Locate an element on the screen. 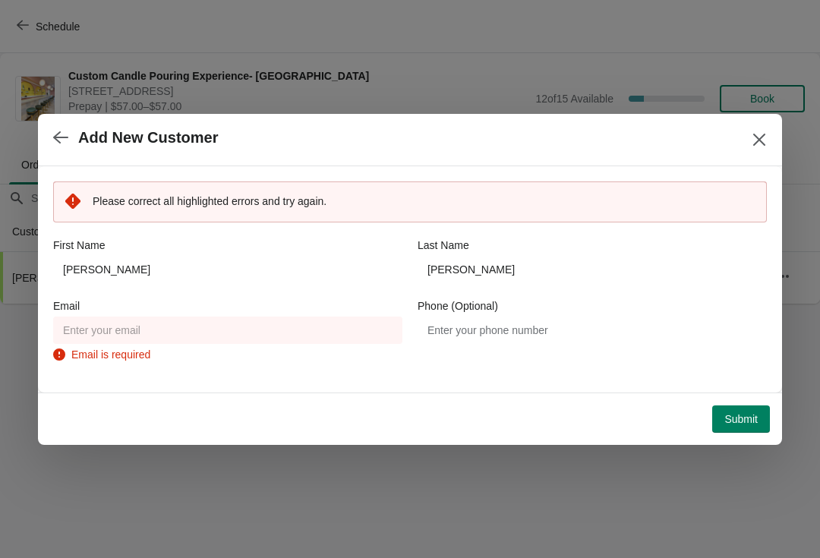  input: Enter your email is located at coordinates (228, 330).